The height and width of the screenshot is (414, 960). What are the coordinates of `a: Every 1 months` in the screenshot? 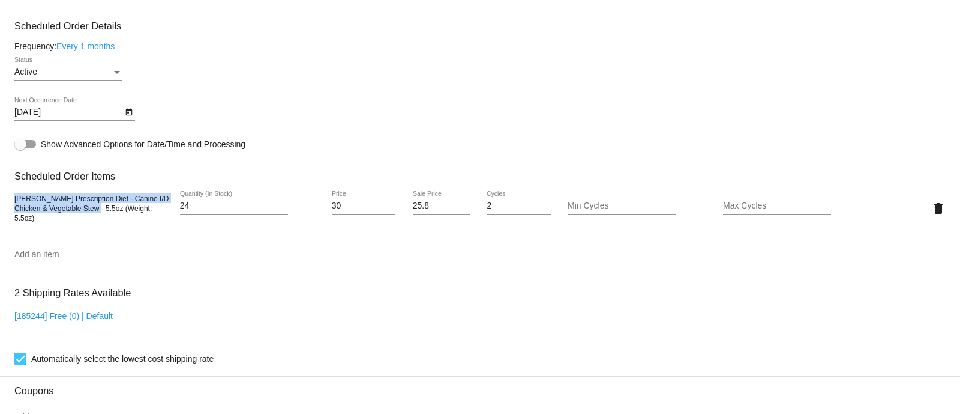 It's located at (85, 46).